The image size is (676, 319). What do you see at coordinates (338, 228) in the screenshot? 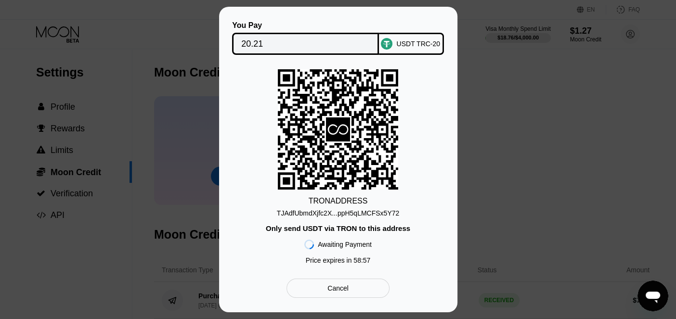
I see `div: Only send USDT via TRON to this address` at bounding box center [338, 228].